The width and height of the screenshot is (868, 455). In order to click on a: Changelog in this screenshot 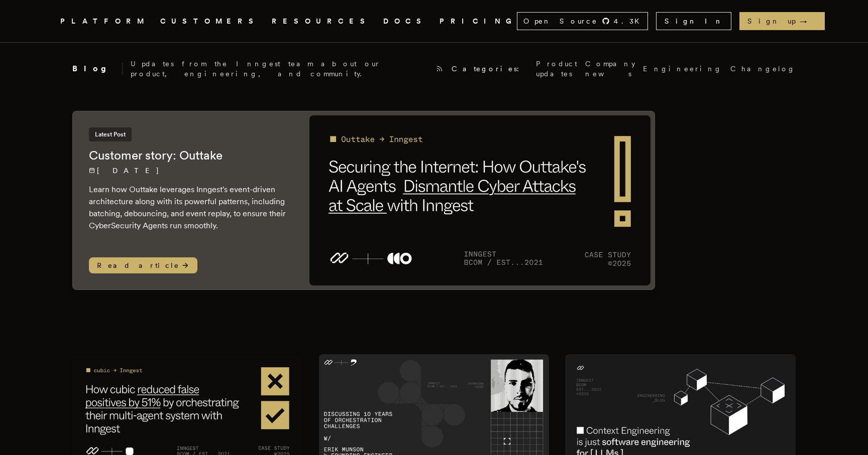, I will do `click(763, 68)`.